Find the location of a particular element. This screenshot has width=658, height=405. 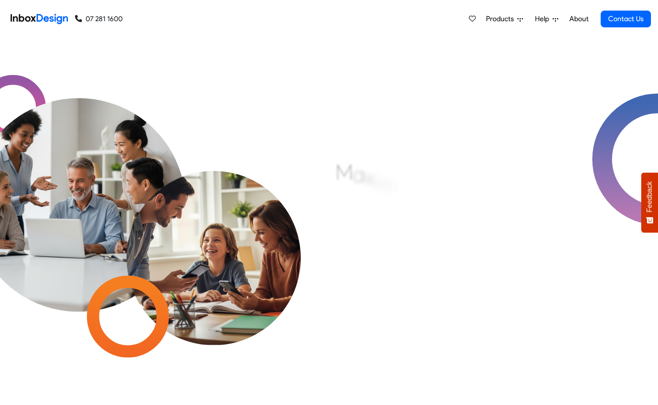

a: 07 281 1600 is located at coordinates (99, 19).